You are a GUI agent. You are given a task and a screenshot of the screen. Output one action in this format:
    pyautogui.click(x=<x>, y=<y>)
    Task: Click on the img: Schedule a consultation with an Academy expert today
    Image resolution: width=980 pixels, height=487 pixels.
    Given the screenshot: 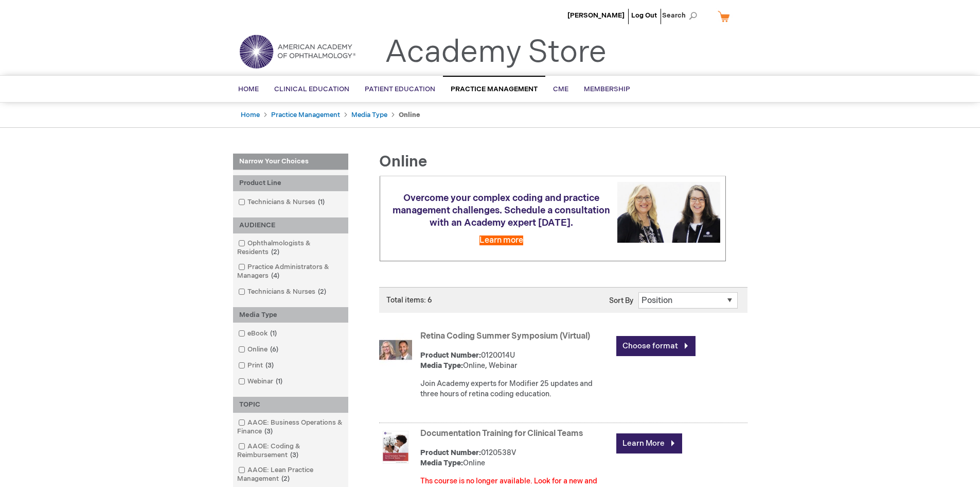 What is the action you would take?
    pyautogui.click(x=669, y=212)
    